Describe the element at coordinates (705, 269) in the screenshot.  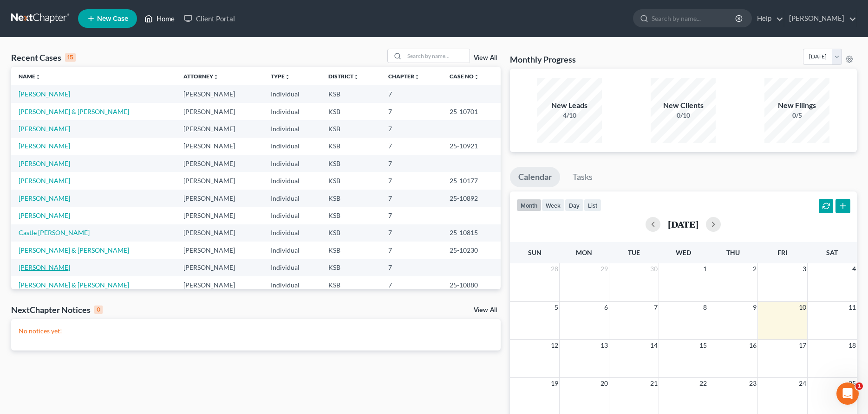
I see `span: 1` at that location.